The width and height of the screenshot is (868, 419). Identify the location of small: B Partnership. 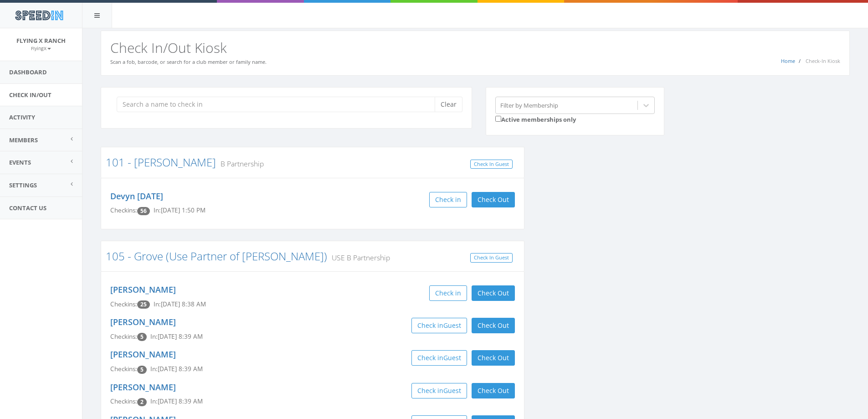
(239, 164).